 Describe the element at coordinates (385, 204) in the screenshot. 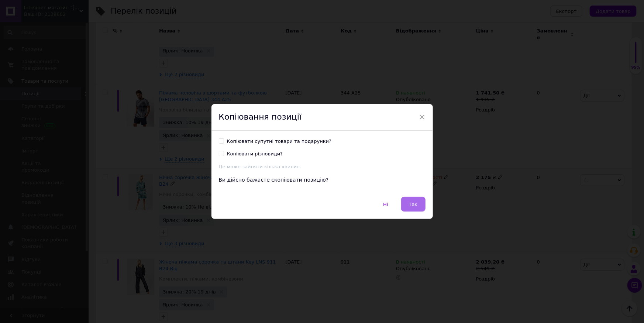

I see `button: Ні` at that location.